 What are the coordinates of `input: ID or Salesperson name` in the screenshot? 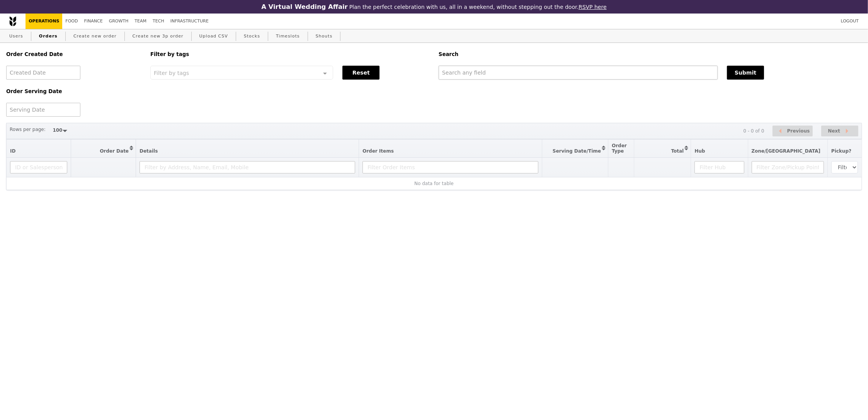 It's located at (39, 167).